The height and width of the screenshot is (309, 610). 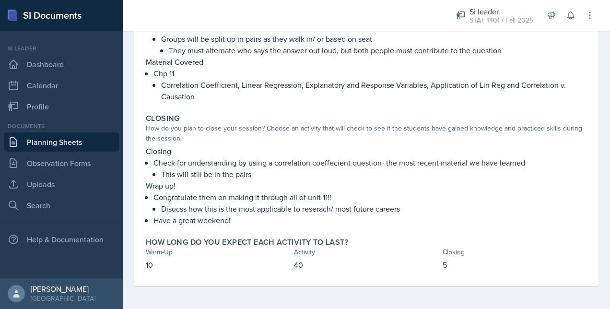 I want to click on a: Calendar, so click(x=61, y=85).